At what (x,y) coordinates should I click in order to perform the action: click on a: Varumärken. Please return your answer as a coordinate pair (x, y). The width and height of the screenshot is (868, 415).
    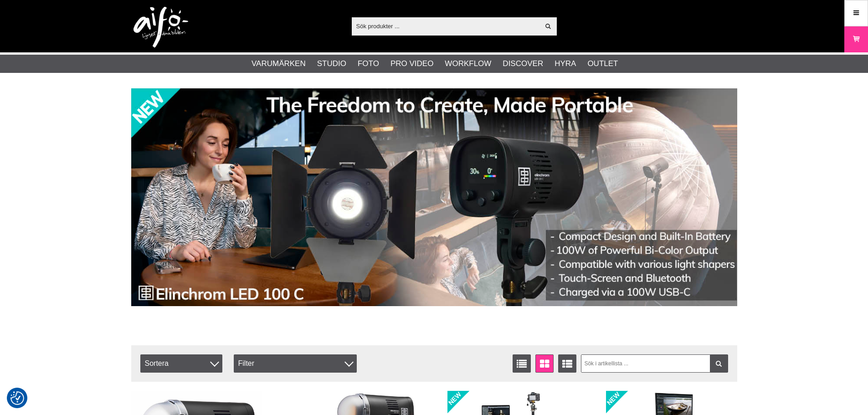
    Looking at the image, I should click on (278, 64).